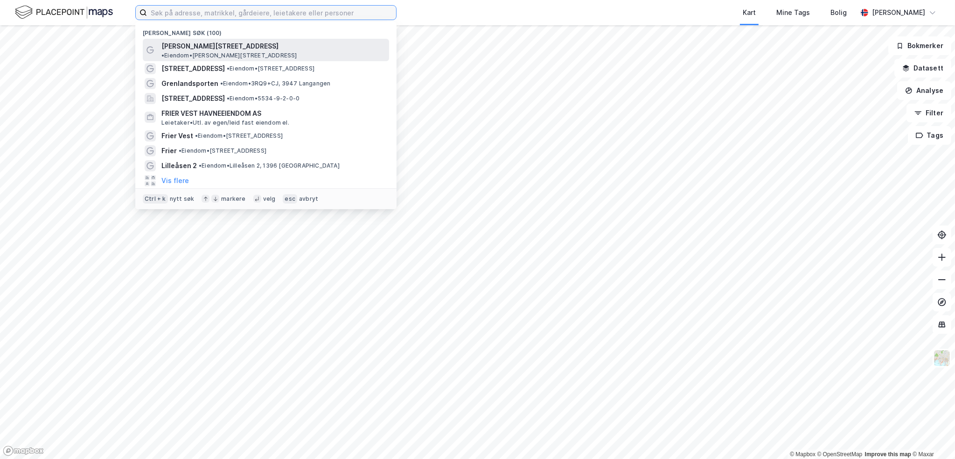  I want to click on button: Filter, so click(929, 113).